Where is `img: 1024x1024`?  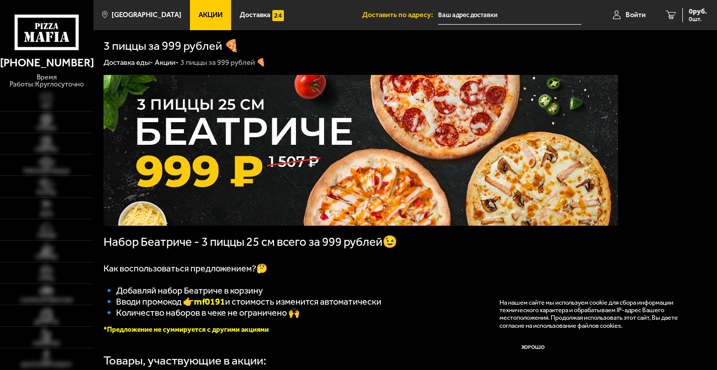 img: 1024x1024 is located at coordinates (361, 150).